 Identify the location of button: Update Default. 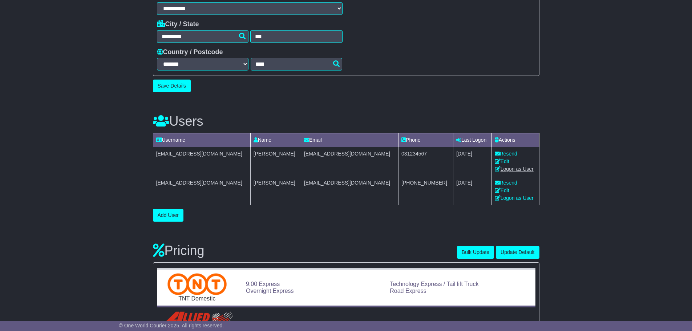
(517, 252).